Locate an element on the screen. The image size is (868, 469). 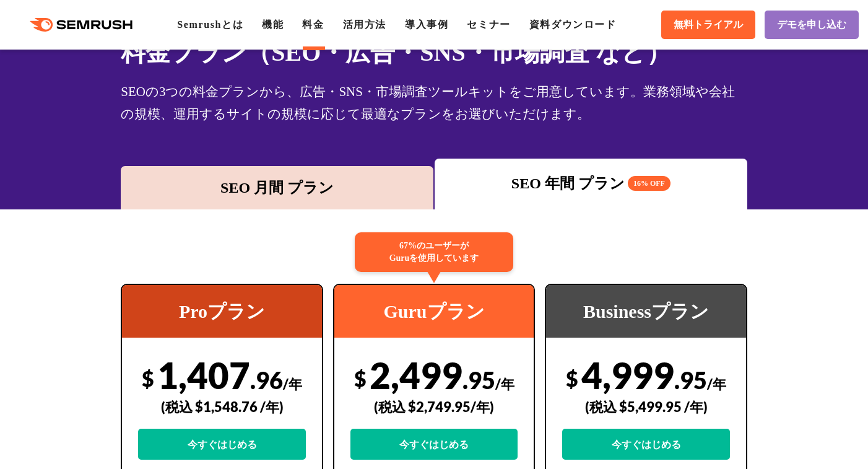
span: 無料トライアル is located at coordinates (709, 25).